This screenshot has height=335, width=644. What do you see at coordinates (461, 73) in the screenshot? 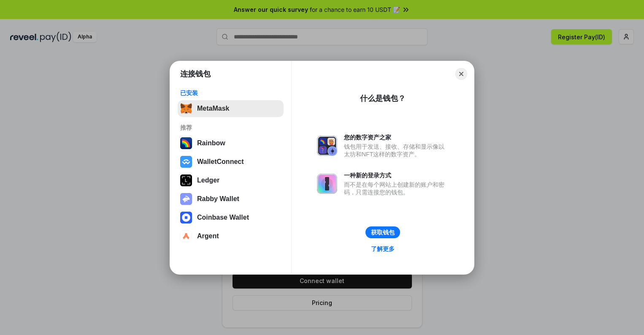
I see `button: Close` at bounding box center [461, 73].